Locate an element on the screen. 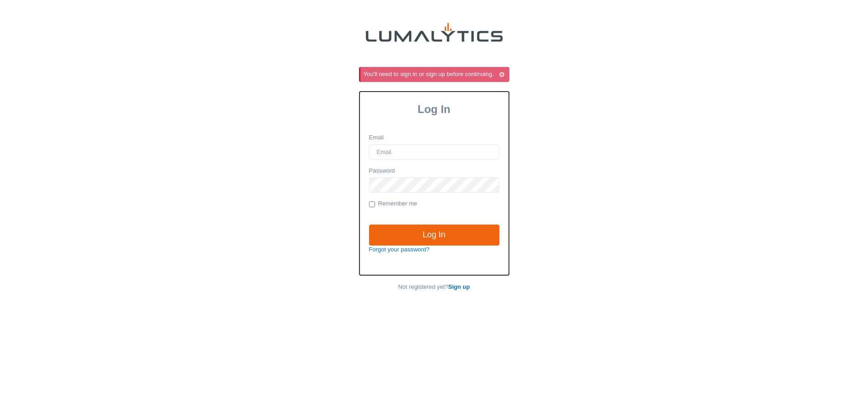 This screenshot has width=868, height=415. p: Not registered yet? is located at coordinates (434, 287).